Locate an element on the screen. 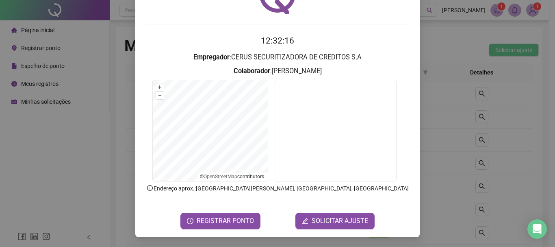 Image resolution: width=555 pixels, height=247 pixels. button: editSOLICITAR AJUSTE is located at coordinates (335, 221).